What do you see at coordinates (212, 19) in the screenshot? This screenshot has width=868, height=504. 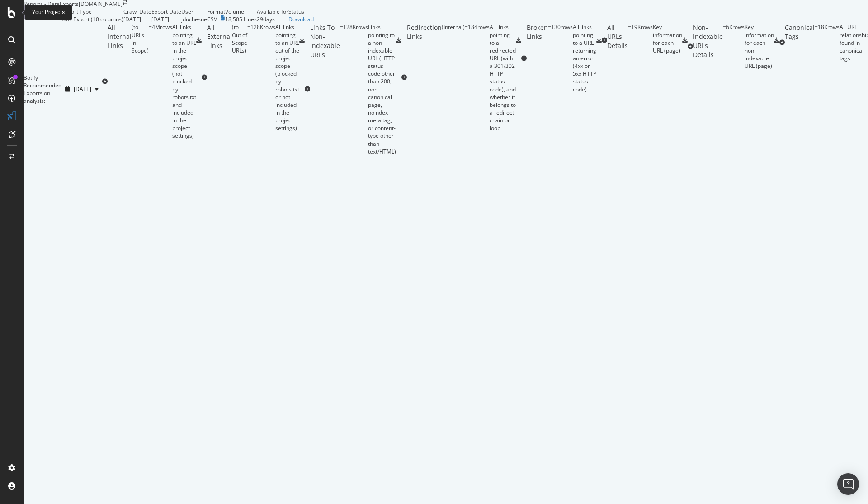 I see `div: CSV` at bounding box center [212, 19].